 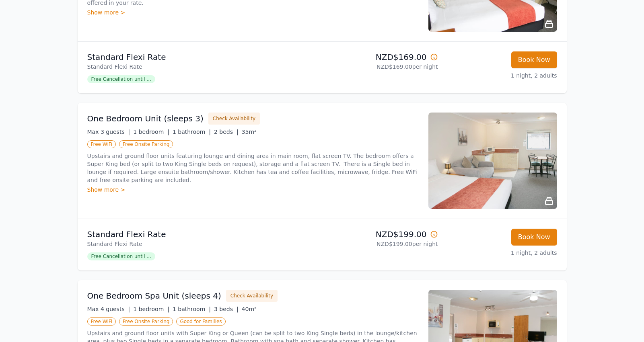 I want to click on span: 2 beds |, so click(x=226, y=132).